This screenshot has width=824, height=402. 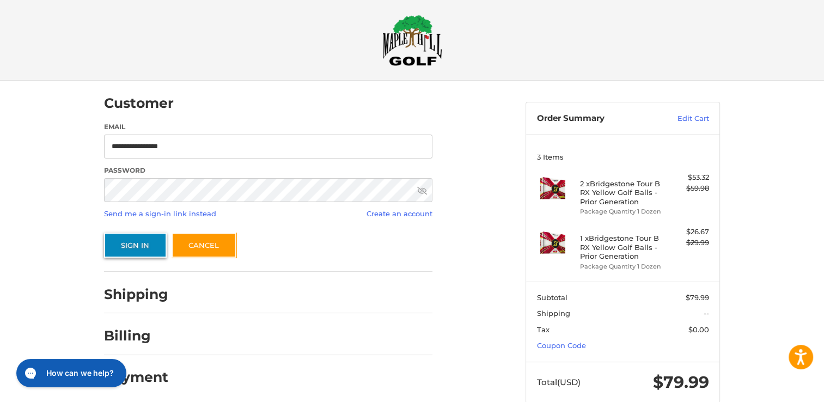 I want to click on a: Create an account, so click(x=399, y=213).